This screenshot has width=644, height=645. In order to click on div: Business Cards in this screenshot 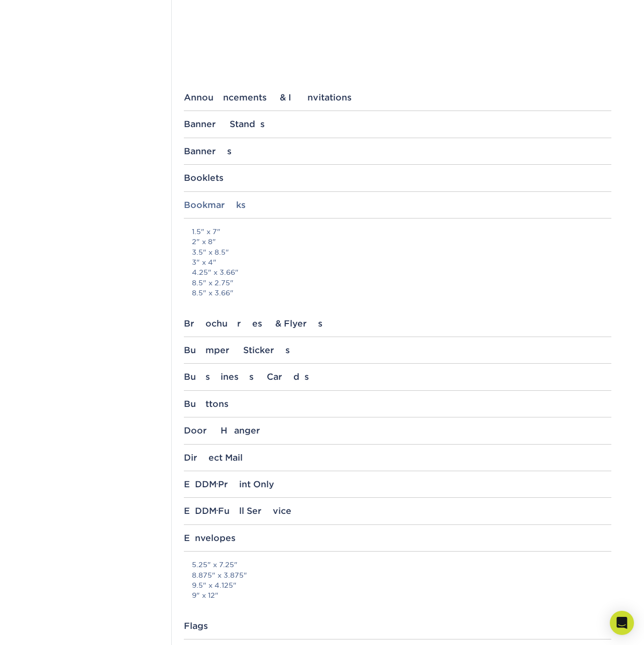, I will do `click(397, 377)`.